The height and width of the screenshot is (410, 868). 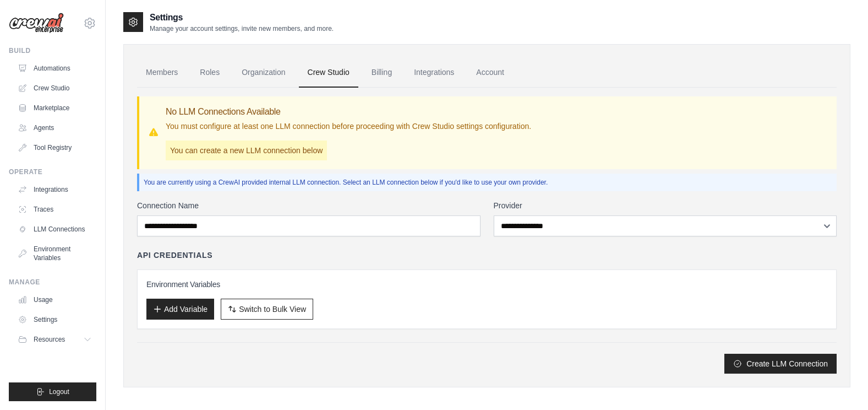 I want to click on a: Billing, so click(x=382, y=73).